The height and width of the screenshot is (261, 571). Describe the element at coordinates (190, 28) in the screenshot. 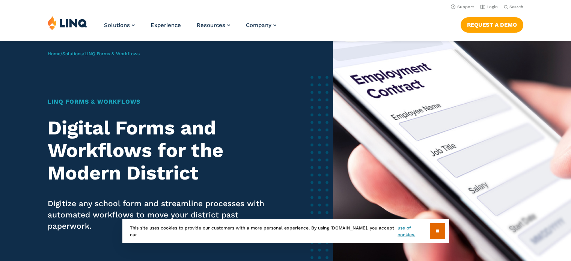

I see `nav: Primary Navigation` at that location.